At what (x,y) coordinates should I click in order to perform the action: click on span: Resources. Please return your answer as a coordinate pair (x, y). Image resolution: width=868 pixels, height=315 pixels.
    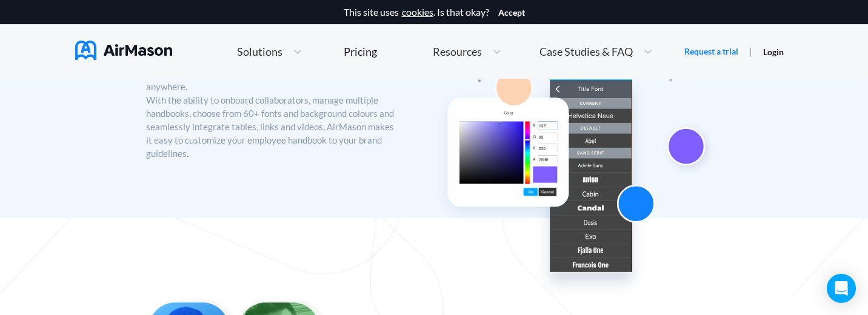
    Looking at the image, I should click on (457, 52).